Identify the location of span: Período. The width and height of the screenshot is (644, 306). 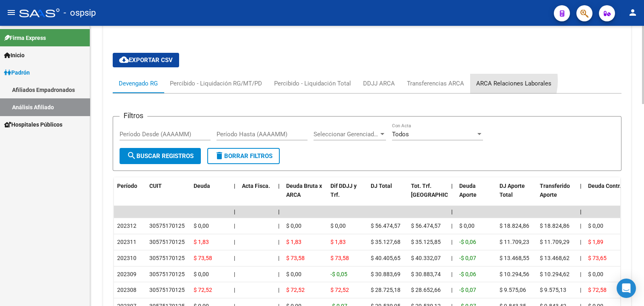
(127, 186).